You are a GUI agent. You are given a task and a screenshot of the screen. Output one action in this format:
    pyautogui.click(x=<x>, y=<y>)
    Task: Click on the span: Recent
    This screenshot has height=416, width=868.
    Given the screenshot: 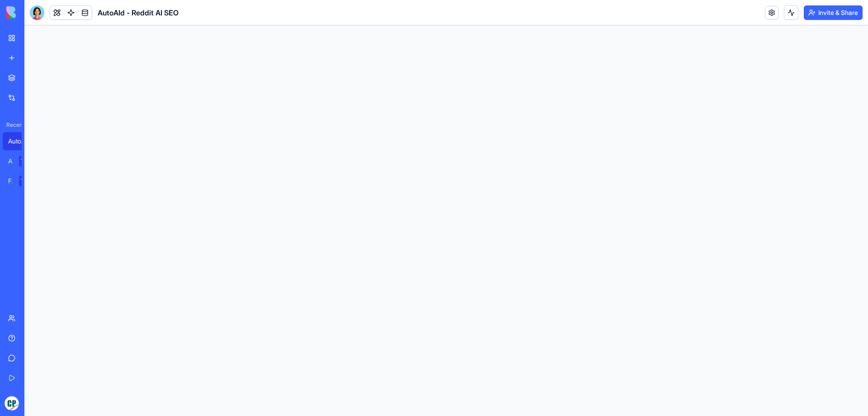 What is the action you would take?
    pyautogui.click(x=13, y=125)
    